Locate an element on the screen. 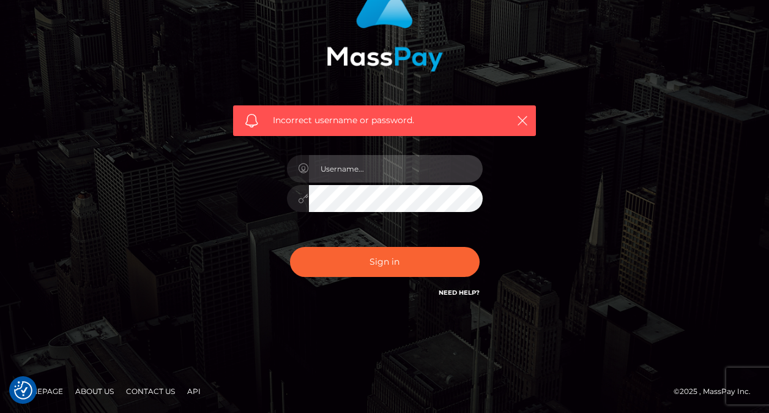  span: Incorrect username or password. is located at coordinates (384, 120).